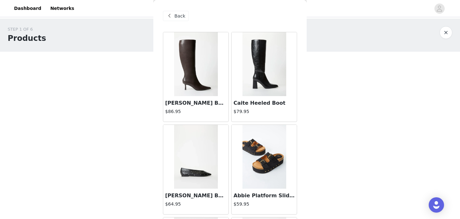 This screenshot has width=460, height=219. I want to click on h1: Products, so click(27, 38).